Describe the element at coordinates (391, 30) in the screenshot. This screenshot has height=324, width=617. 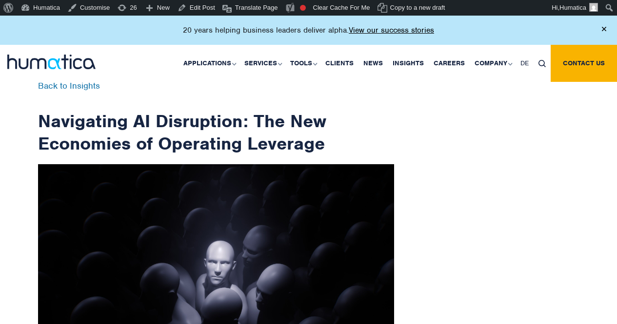
I see `a: View our success stories` at that location.